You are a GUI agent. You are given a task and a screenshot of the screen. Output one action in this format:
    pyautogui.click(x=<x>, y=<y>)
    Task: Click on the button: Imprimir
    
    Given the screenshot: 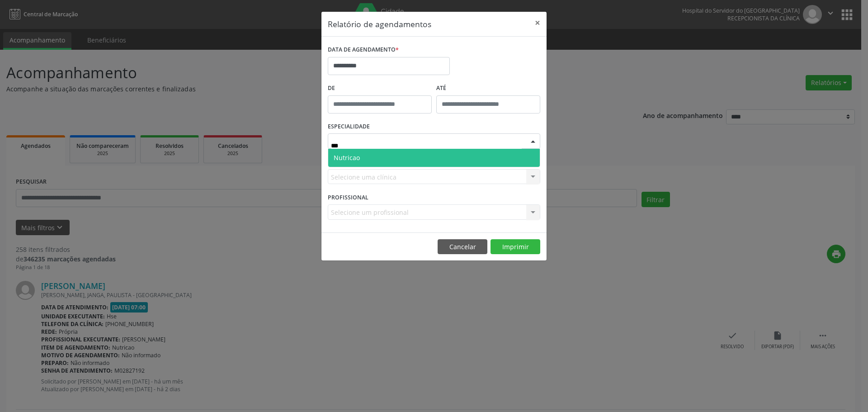 What is the action you would take?
    pyautogui.click(x=516, y=247)
    